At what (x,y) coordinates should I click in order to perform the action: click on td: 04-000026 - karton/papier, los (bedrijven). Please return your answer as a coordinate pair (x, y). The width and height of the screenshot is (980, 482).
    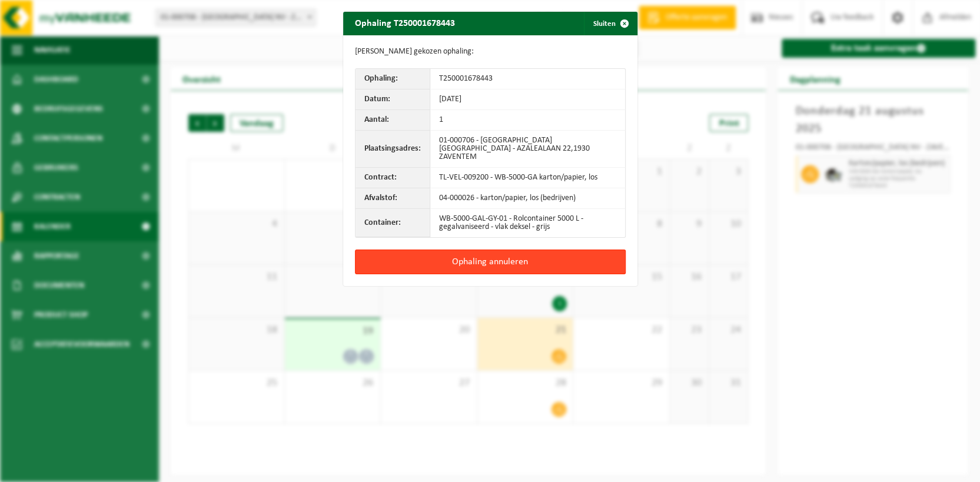
    Looking at the image, I should click on (528, 198).